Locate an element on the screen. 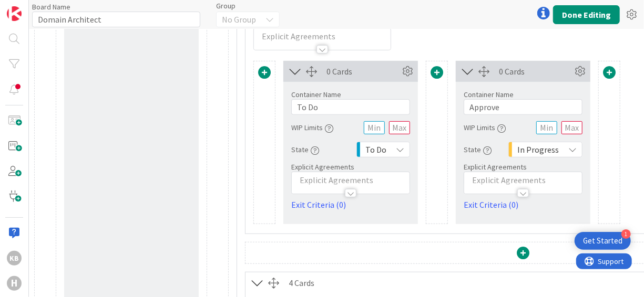  div: 1 is located at coordinates (626, 234).